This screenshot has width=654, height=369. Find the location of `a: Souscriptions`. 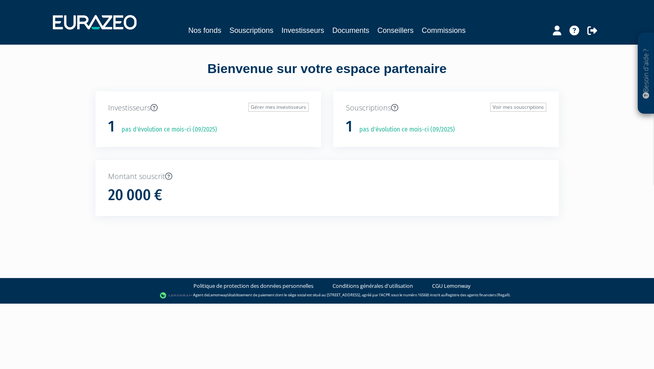

a: Souscriptions is located at coordinates (251, 30).